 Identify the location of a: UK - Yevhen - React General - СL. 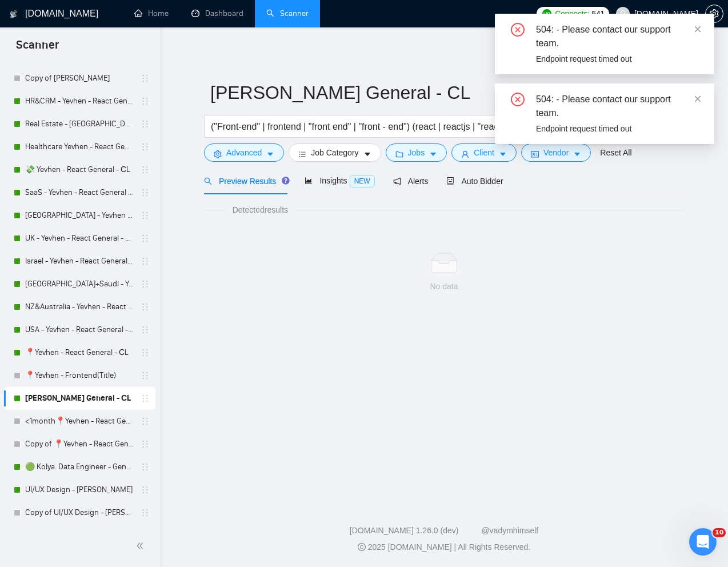
(80, 239).